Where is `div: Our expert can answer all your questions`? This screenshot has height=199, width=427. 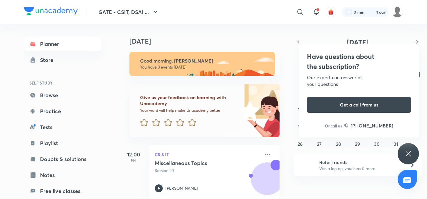
div: Our expert can answer all your questions is located at coordinates (359, 81).